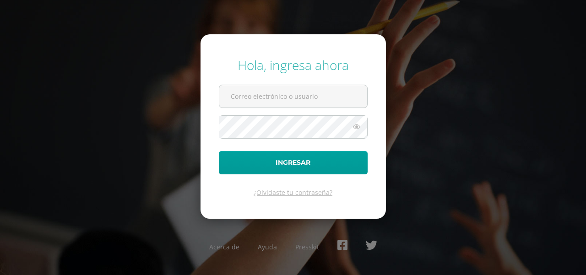 Image resolution: width=586 pixels, height=275 pixels. Describe the element at coordinates (293, 192) in the screenshot. I see `a: ¿Olvidaste tu contraseña?` at that location.